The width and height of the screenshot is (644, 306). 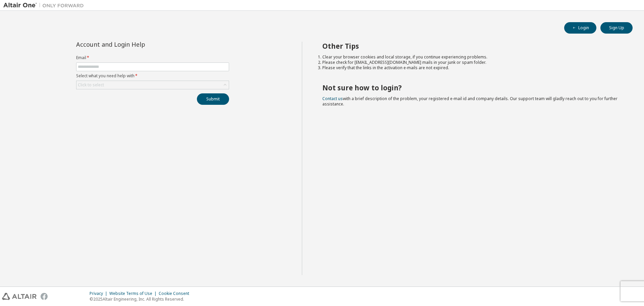 I want to click on button: Submit, so click(x=213, y=99).